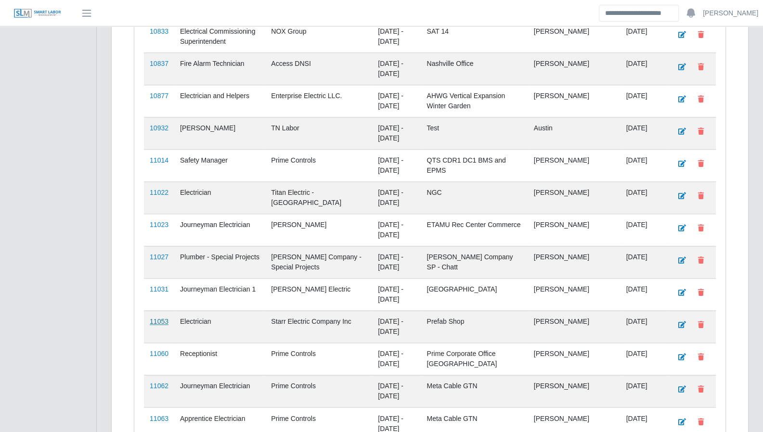  Describe the element at coordinates (159, 128) in the screenshot. I see `a: 10932` at that location.